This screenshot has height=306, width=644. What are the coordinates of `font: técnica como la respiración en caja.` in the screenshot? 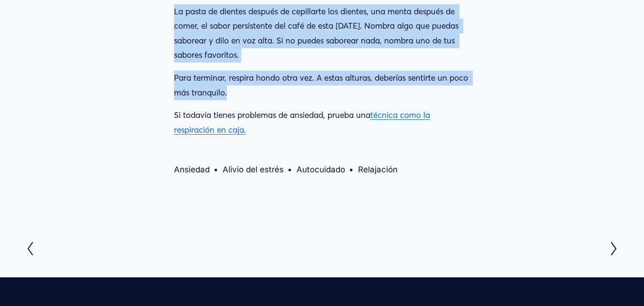 It's located at (302, 122).